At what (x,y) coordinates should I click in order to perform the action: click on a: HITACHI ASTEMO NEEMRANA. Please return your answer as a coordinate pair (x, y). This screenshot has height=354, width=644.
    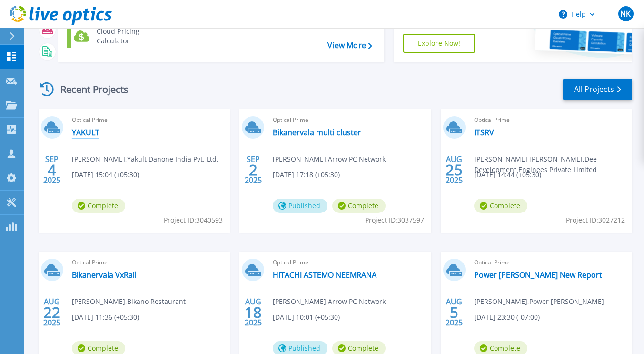
    Looking at the image, I should click on (325, 275).